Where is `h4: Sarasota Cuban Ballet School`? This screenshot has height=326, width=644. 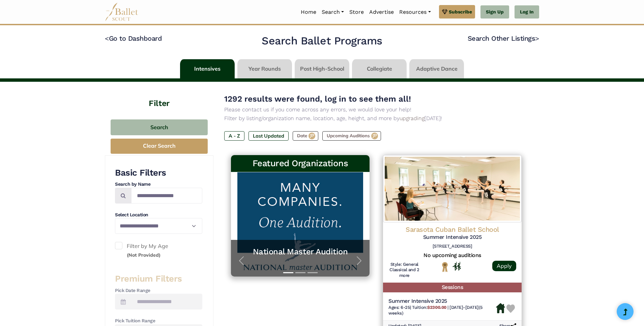 h4: Sarasota Cuban Ballet School is located at coordinates (452, 229).